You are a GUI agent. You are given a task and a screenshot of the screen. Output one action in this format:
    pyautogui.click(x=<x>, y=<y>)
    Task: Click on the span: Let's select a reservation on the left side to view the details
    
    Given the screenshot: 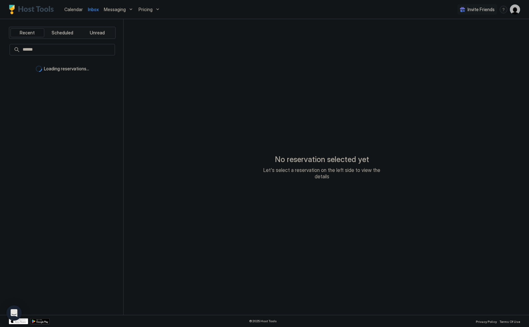 What is the action you would take?
    pyautogui.click(x=322, y=173)
    